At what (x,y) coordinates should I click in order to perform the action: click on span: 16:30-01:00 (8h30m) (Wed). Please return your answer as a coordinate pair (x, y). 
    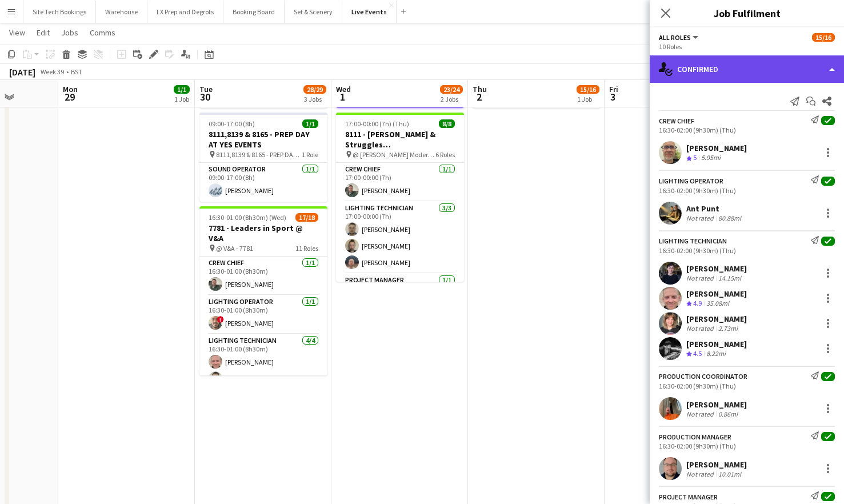
    Looking at the image, I should click on (248, 217).